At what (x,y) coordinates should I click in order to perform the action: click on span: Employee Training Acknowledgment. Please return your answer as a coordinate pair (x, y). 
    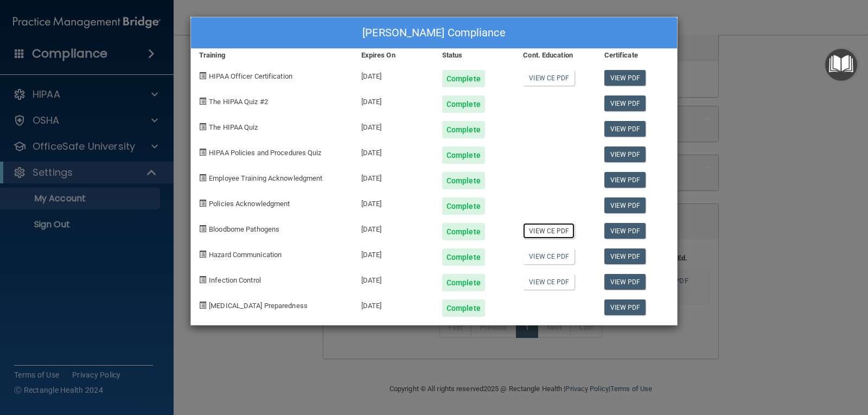
    Looking at the image, I should click on (265, 178).